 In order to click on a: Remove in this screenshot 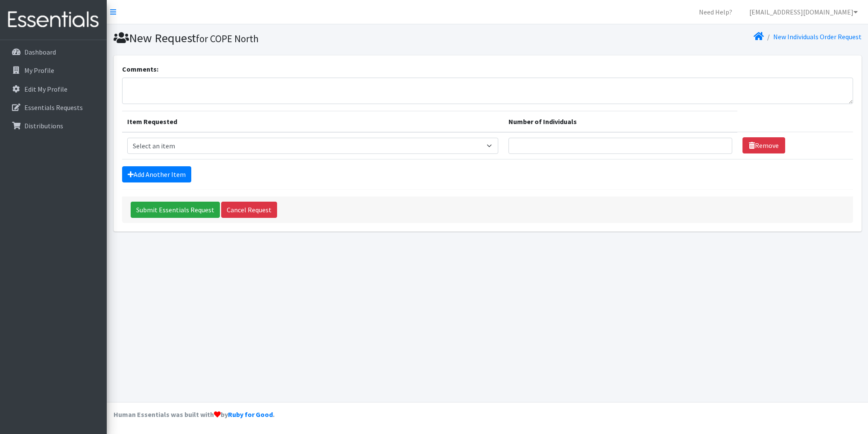, I will do `click(764, 146)`.